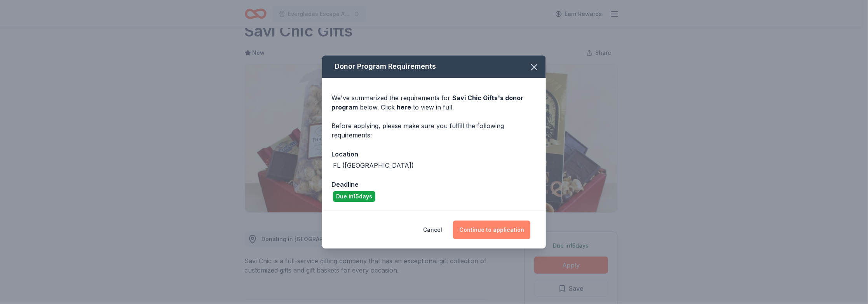 This screenshot has width=868, height=304. Describe the element at coordinates (434, 185) in the screenshot. I see `div: Deadline` at that location.